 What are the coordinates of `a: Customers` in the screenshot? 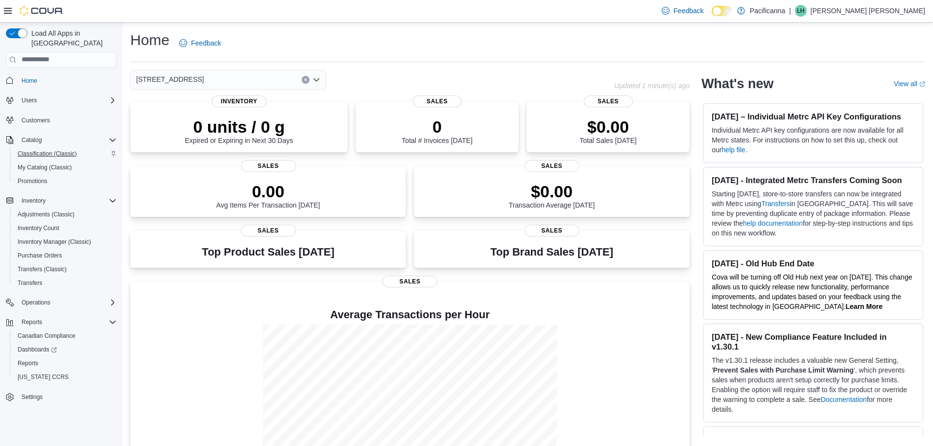 It's located at (36, 120).